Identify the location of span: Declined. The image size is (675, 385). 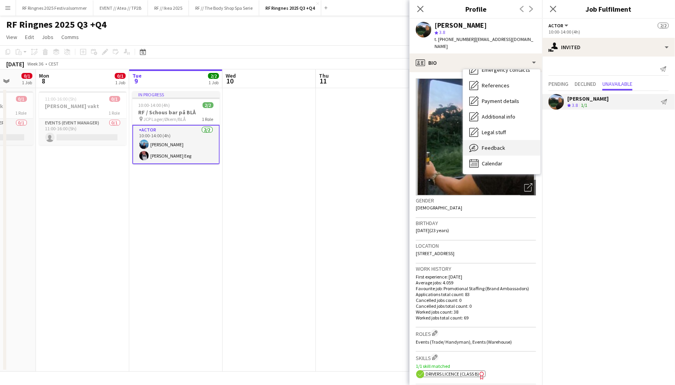
(585, 84).